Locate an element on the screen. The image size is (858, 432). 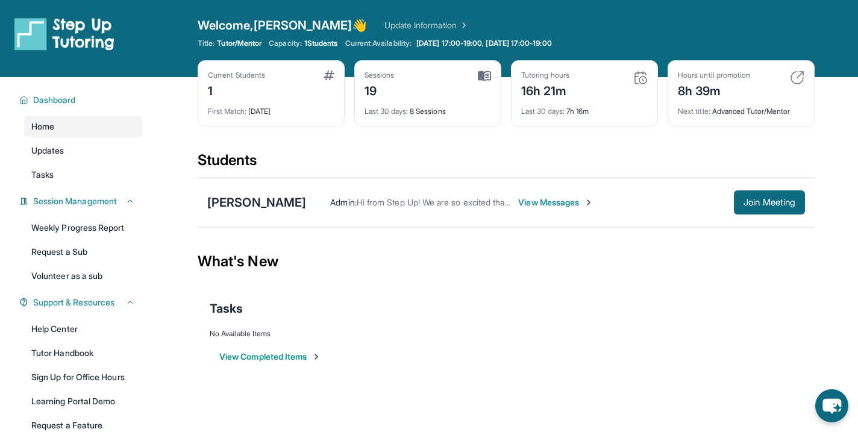
img: Chevron Right is located at coordinates (462, 25).